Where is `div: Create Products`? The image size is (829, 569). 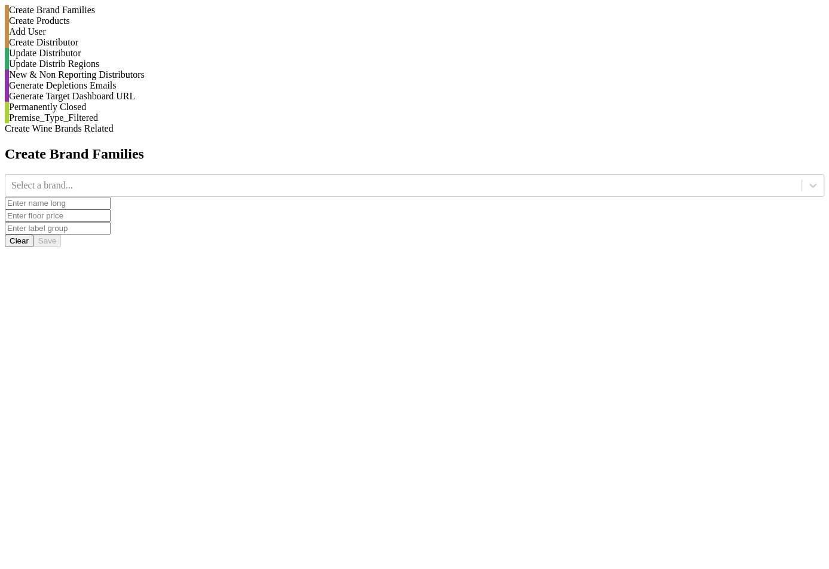
div: Create Products is located at coordinates (417, 21).